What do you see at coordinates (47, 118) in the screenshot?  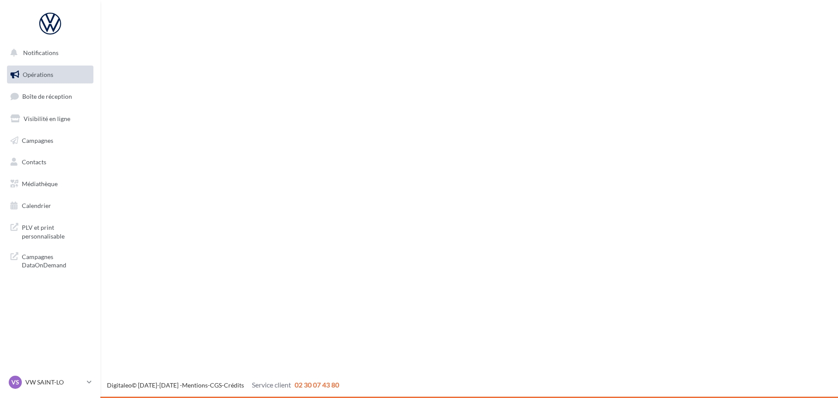 I see `span: Visibilité en ligne` at bounding box center [47, 118].